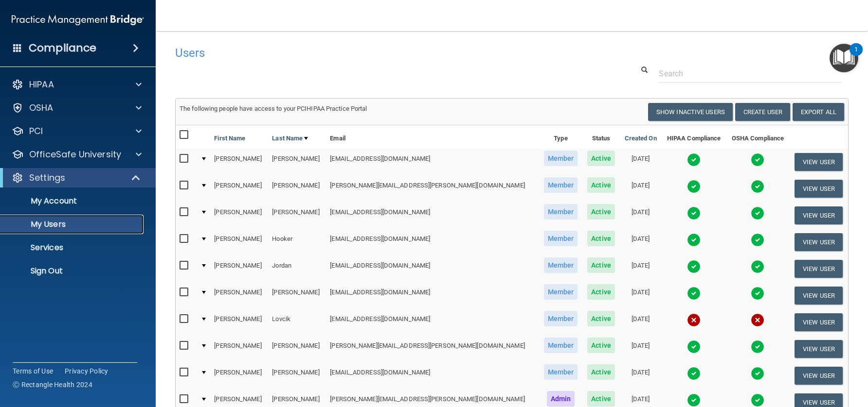 The image size is (868, 407). What do you see at coordinates (230, 138) in the screenshot?
I see `a: First Name` at bounding box center [230, 138].